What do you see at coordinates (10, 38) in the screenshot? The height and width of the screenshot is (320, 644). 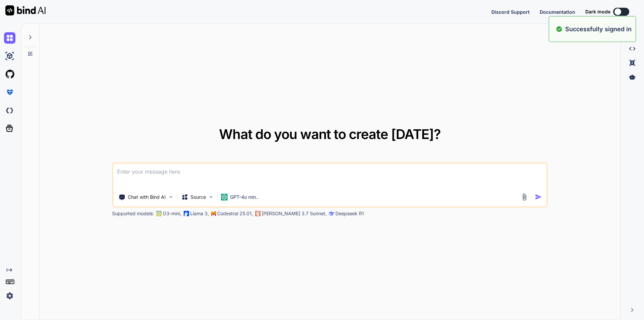 I see `img: chat` at bounding box center [10, 38].